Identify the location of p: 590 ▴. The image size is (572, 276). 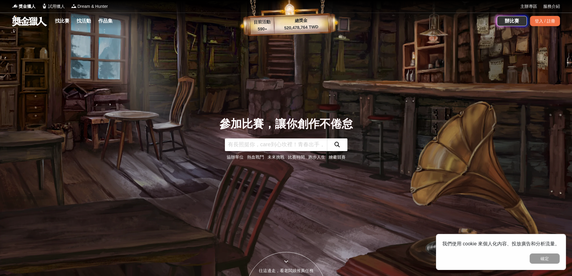
(262, 29).